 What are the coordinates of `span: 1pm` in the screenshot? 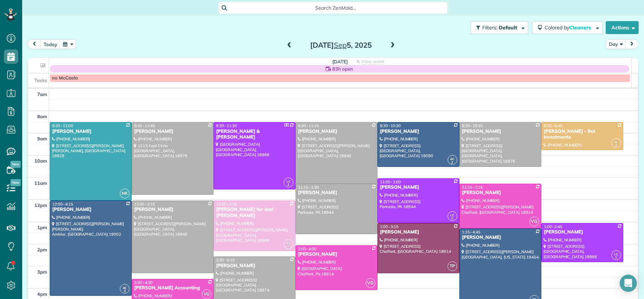 It's located at (42, 227).